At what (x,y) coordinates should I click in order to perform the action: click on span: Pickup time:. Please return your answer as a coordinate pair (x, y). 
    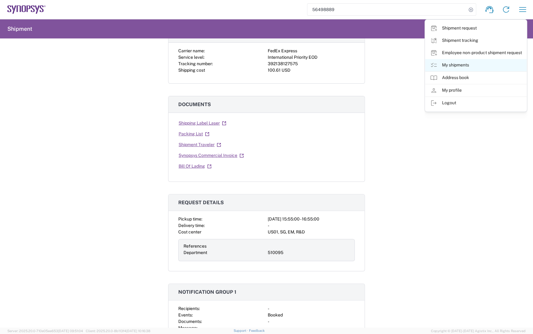
    Looking at the image, I should click on (190, 219).